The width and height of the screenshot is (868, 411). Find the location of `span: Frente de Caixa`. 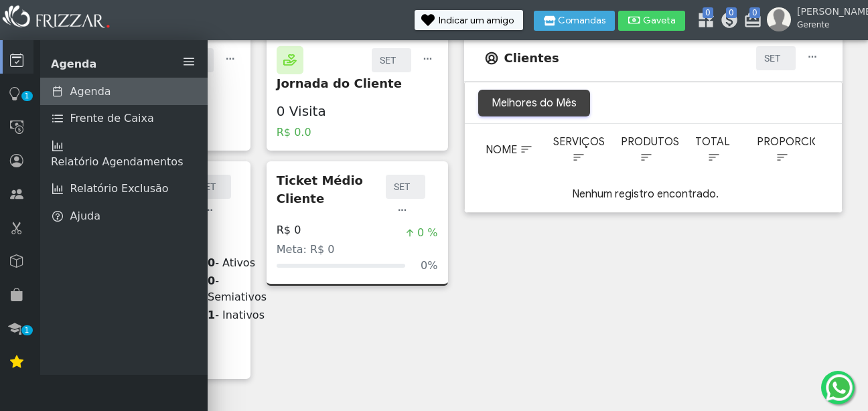

span: Frente de Caixa is located at coordinates (112, 119).